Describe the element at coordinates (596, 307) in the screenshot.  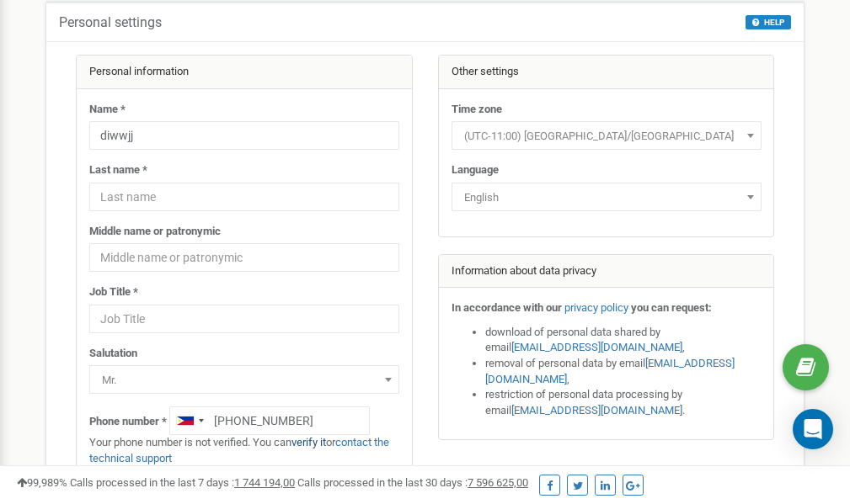
I see `a: privacy policy` at that location.